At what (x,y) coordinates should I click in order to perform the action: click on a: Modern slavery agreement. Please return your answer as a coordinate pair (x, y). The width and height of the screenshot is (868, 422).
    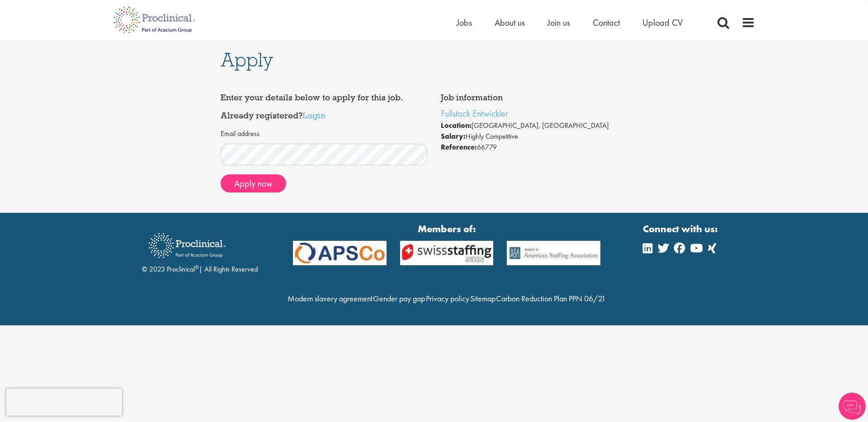
    Looking at the image, I should click on (330, 298).